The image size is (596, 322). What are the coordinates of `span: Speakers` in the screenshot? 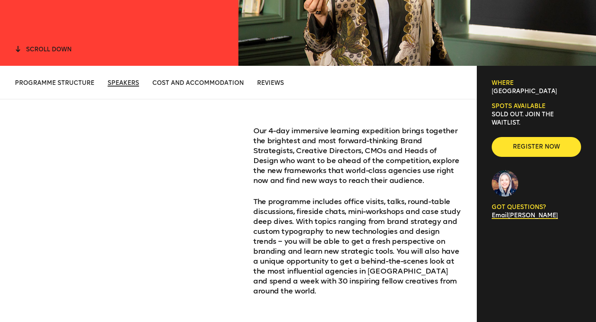 It's located at (123, 83).